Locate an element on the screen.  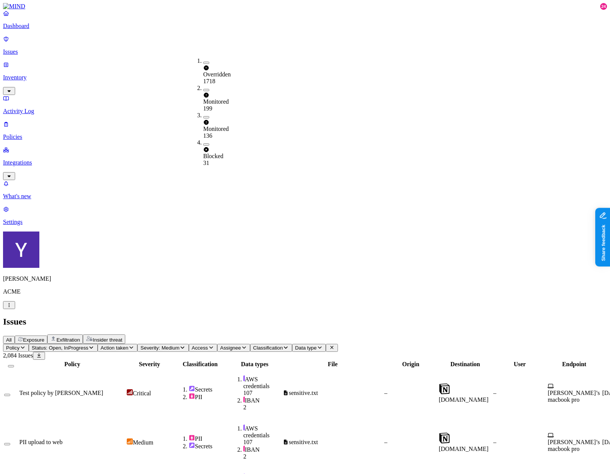
p: Policies is located at coordinates (305, 137).